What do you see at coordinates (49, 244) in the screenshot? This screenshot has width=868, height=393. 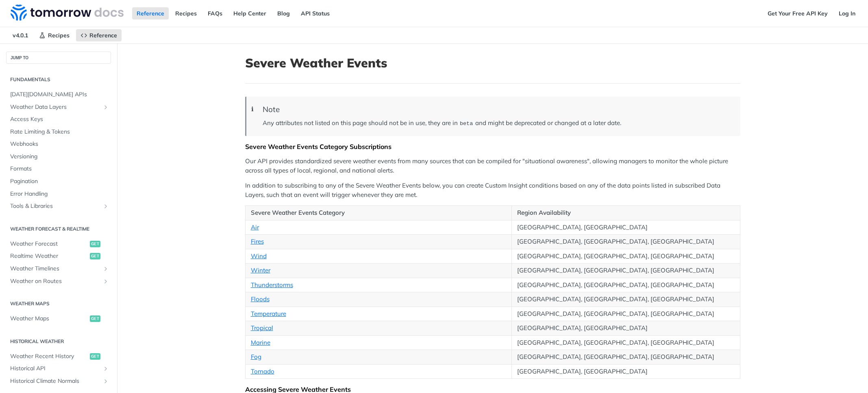 I see `span: Weather Forecast` at bounding box center [49, 244].